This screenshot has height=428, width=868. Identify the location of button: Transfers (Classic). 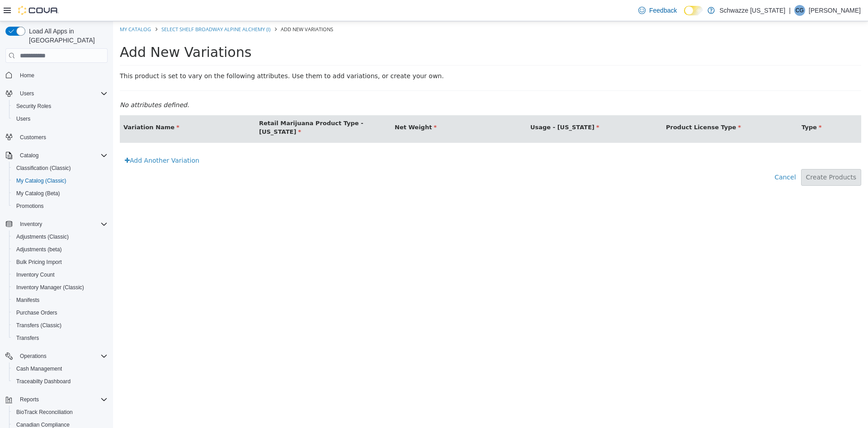
(60, 325).